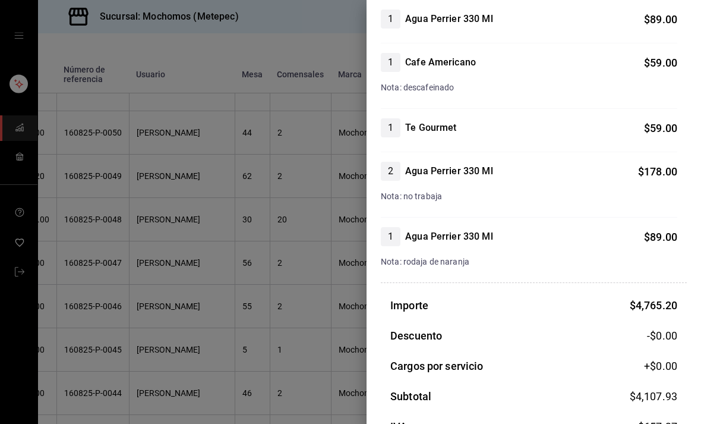 This screenshot has width=701, height=424. What do you see at coordinates (431, 128) in the screenshot?
I see `h4: Te Gourmet` at bounding box center [431, 128].